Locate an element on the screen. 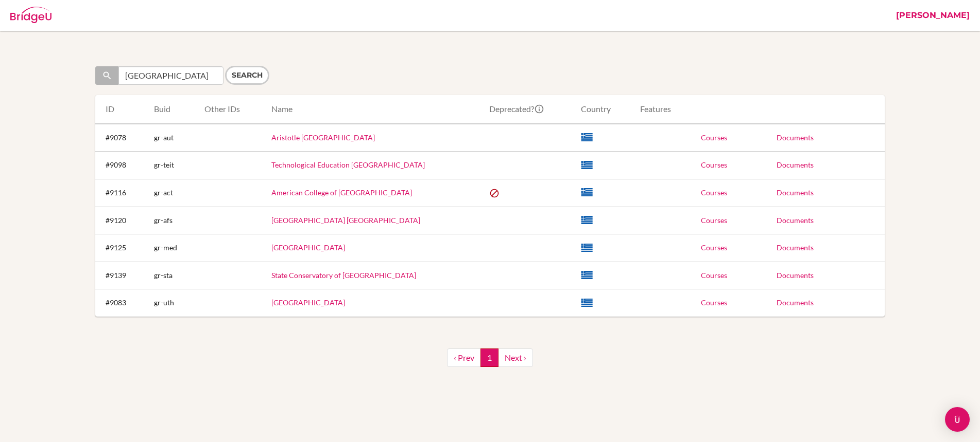 The width and height of the screenshot is (980, 442). td: #9098 is located at coordinates (120, 165).